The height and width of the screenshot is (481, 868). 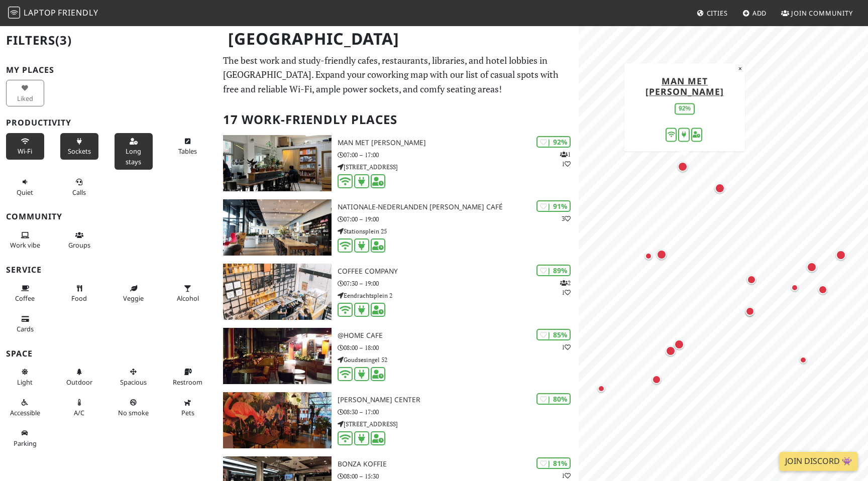 I want to click on div: | 89%, so click(x=554, y=270).